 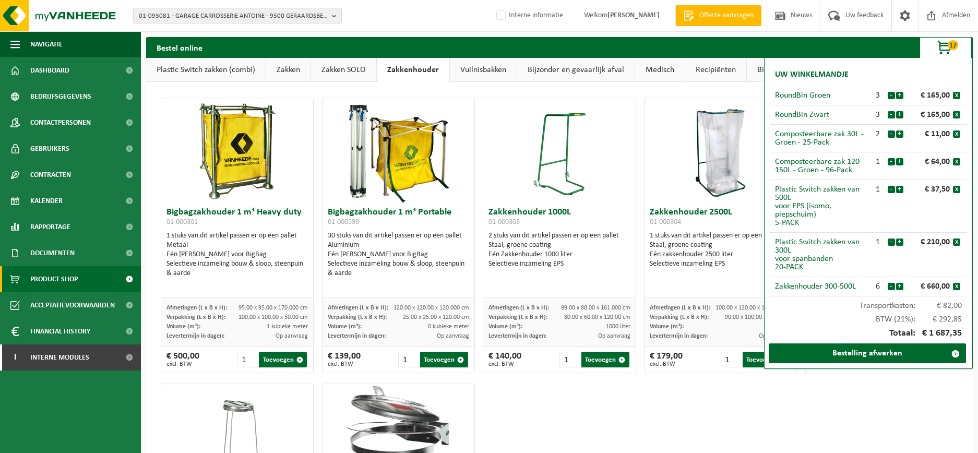 What do you see at coordinates (559, 250) in the screenshot?
I see `div: 2 stuks van dit artikel passen er op een pallet` at bounding box center [559, 250].